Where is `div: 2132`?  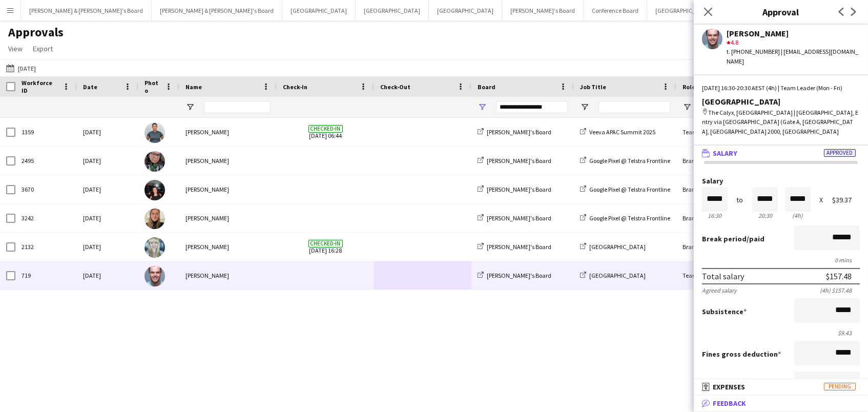
div: 2132 is located at coordinates (46, 246).